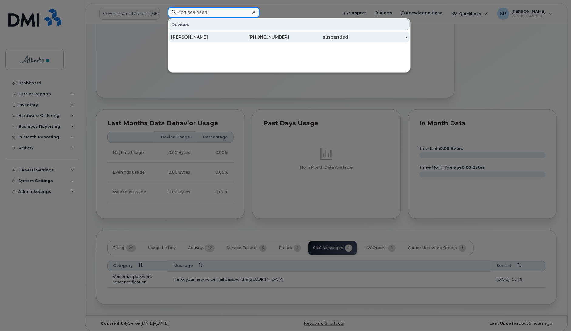 The height and width of the screenshot is (331, 571). I want to click on div: suspended, so click(319, 37).